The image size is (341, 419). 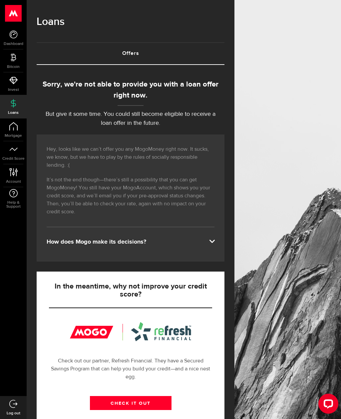 I want to click on h1: Loans, so click(x=130, y=22).